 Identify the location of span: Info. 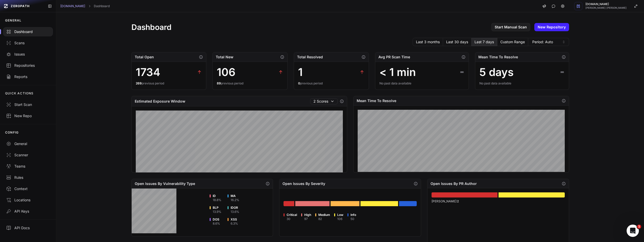
(353, 215).